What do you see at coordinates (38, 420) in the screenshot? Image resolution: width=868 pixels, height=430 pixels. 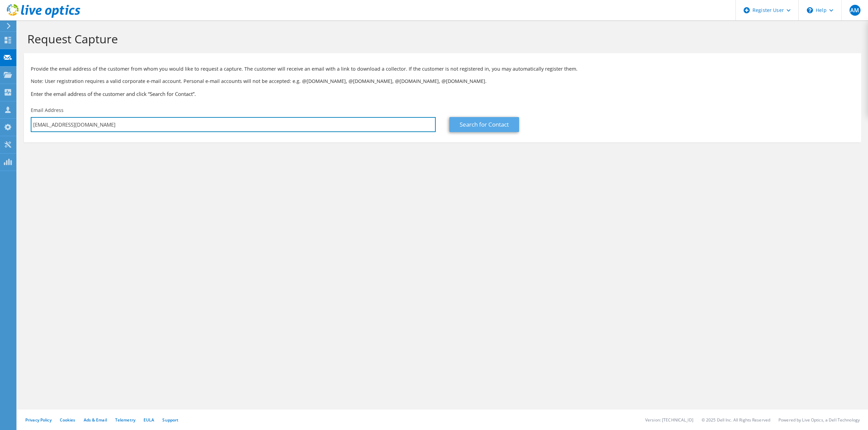 I see `a: Privacy Policy` at bounding box center [38, 420].